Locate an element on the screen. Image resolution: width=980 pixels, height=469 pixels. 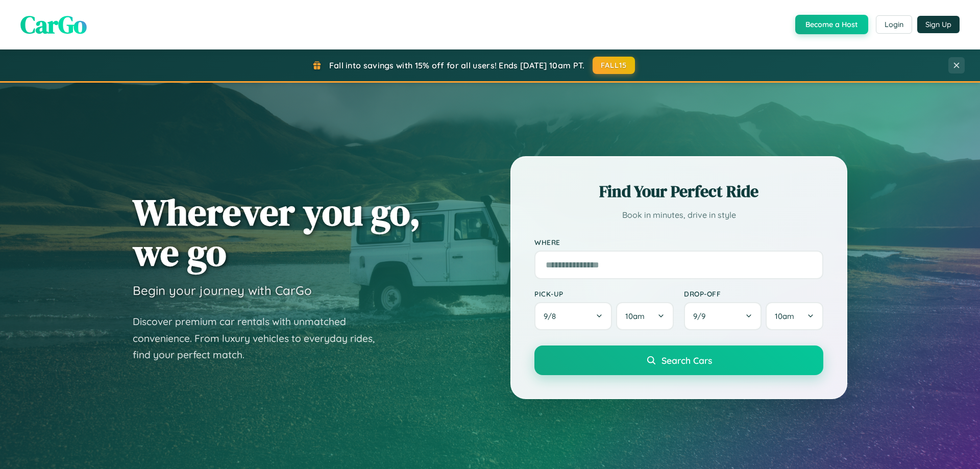
span: Search Cars is located at coordinates (686, 360).